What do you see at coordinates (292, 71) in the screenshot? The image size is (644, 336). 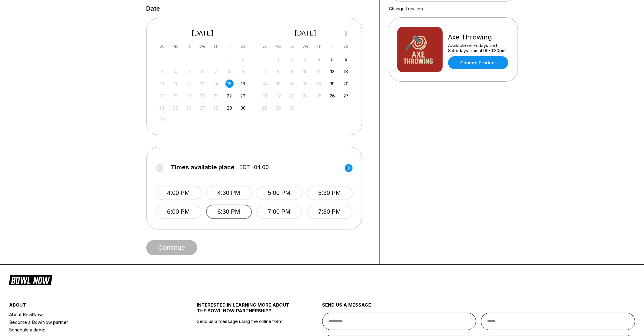 I see `div: Not available Tuesday, September 9th, 2025` at bounding box center [292, 71].